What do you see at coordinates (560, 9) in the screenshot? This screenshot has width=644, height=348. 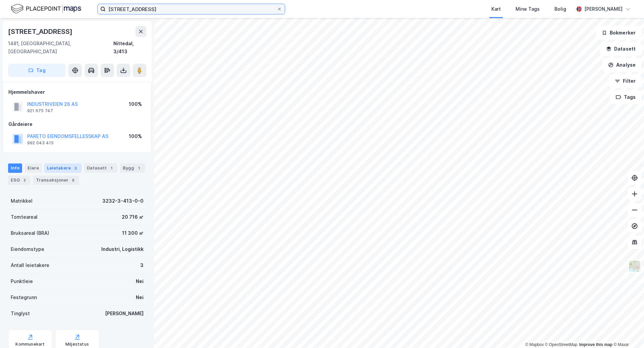 I see `div: Bolig` at bounding box center [560, 9].